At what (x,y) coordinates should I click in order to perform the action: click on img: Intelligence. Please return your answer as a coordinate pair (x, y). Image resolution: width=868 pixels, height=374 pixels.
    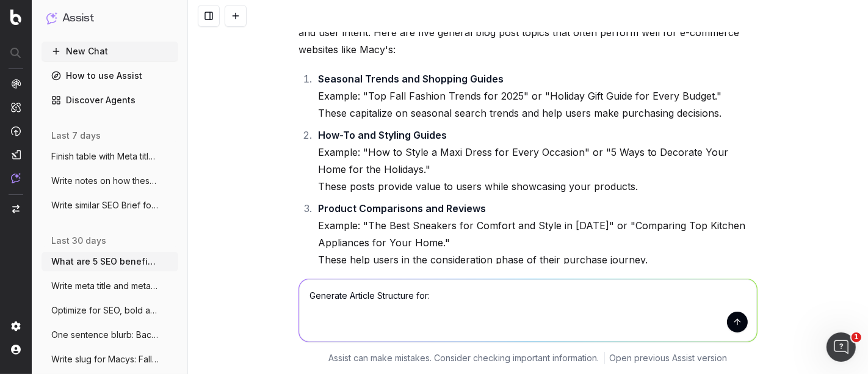
    Looking at the image, I should click on (16, 107).